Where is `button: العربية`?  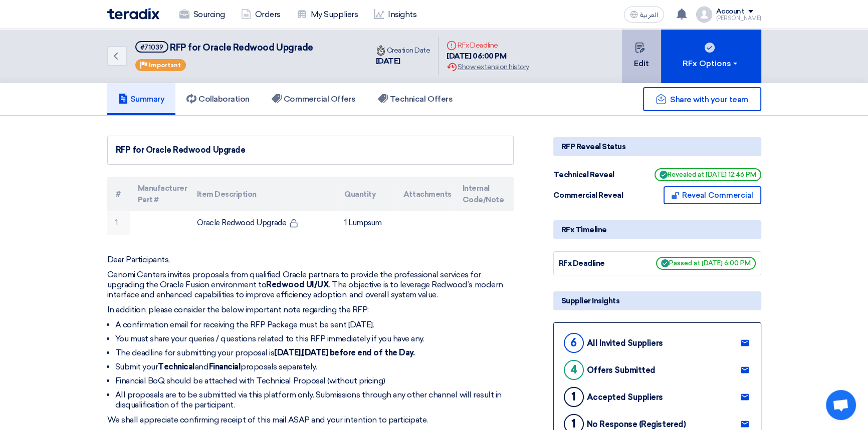 button: العربية is located at coordinates (644, 15).